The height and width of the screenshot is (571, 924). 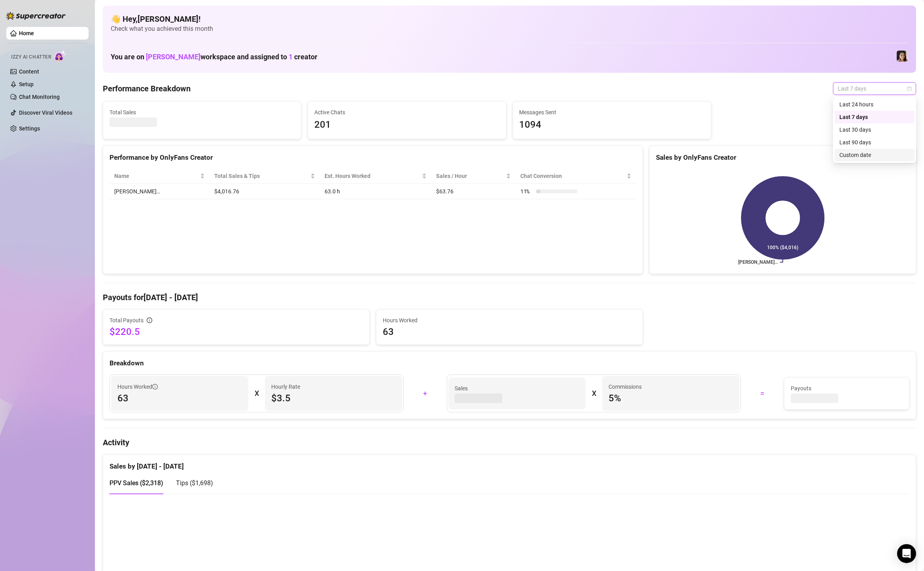 I want to click on span: calendar, so click(x=909, y=88).